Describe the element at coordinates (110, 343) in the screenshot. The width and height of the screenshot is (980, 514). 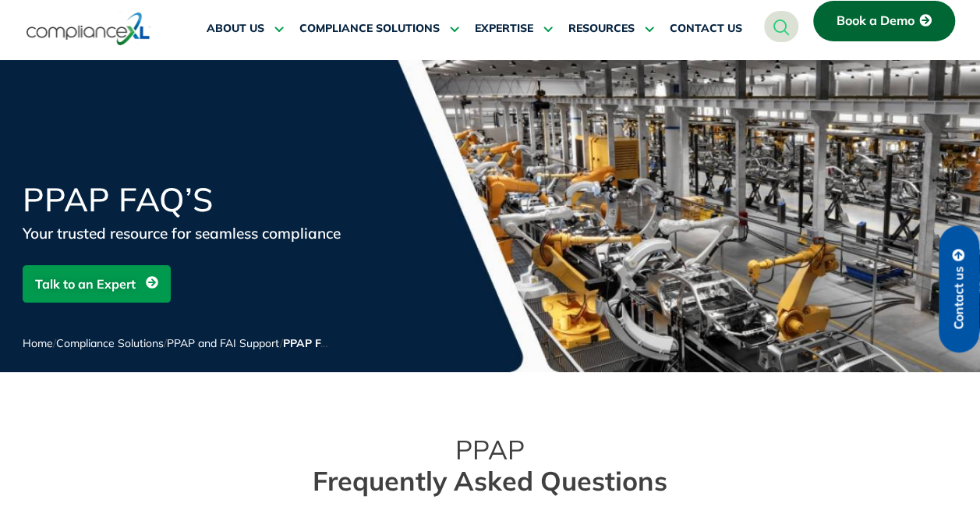
I see `a: Compliance Solutions` at that location.